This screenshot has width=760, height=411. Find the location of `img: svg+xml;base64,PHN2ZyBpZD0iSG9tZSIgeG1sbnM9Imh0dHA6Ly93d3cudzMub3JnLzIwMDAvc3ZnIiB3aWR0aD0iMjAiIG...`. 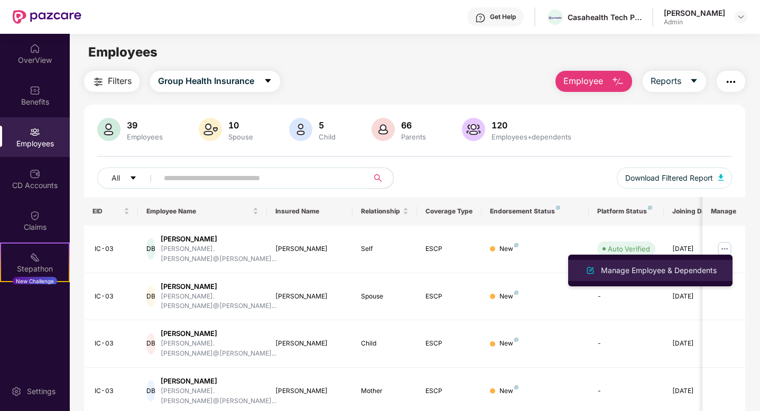

img: svg+xml;base64,PHN2ZyBpZD0iSG9tZSIgeG1sbnM9Imh0dHA6Ly93d3cudzMub3JnLzIwMDAvc3ZnIiB3aWR0aD0iMjAiIG... is located at coordinates (35, 49).